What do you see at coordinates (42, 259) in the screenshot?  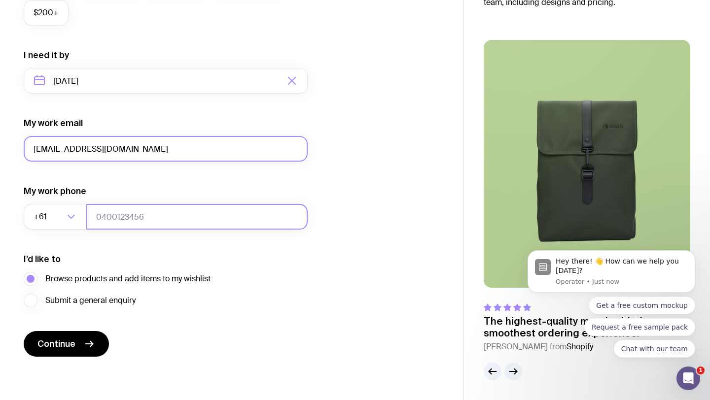 I see `label: I’d like to` at bounding box center [42, 259].